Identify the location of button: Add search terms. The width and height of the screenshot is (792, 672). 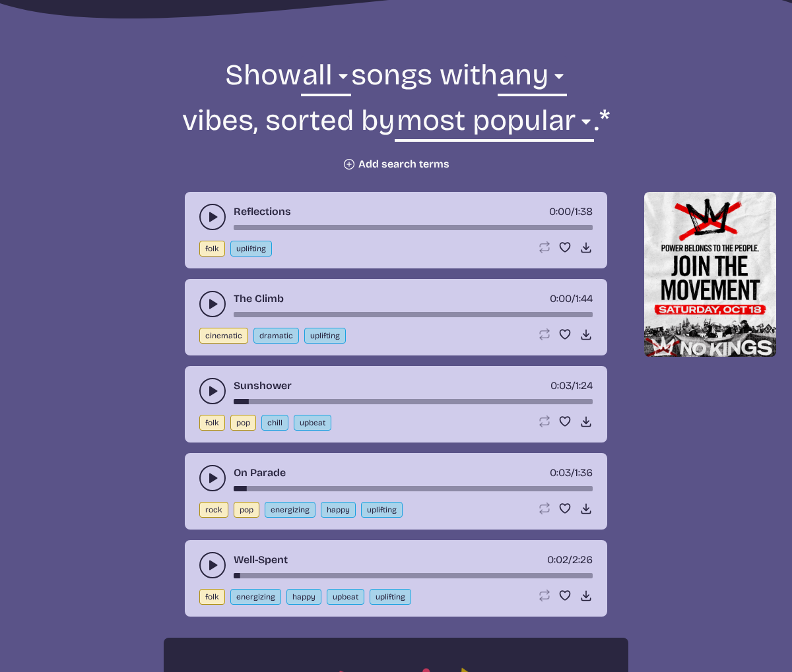
(396, 164).